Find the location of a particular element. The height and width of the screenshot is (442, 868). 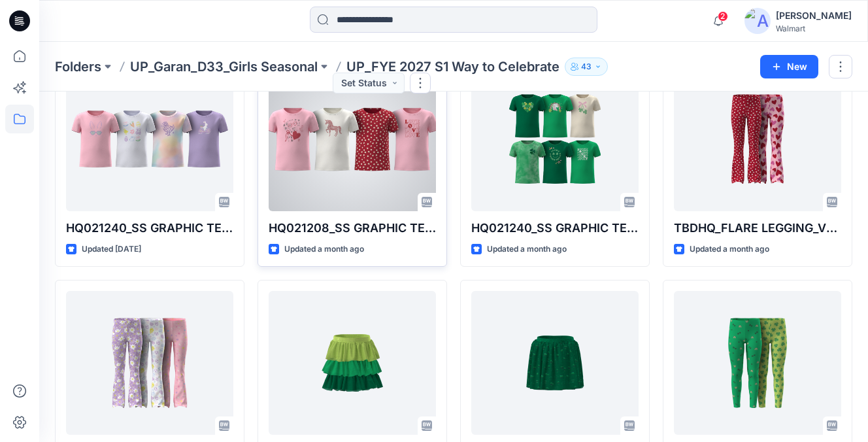

p: UP_Garan_D33_Girls Seasonal is located at coordinates (224, 66).